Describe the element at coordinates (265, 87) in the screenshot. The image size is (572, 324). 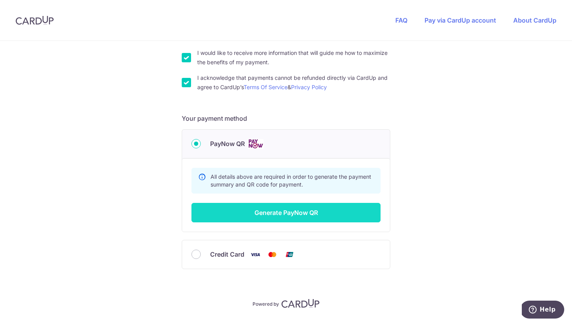
I see `a: Terms Of Service` at that location.